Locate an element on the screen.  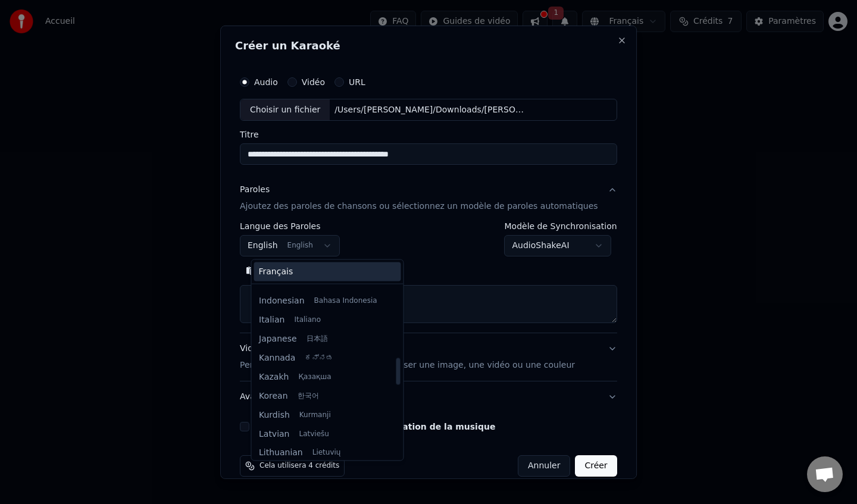
span: Italiano is located at coordinates (307, 320).